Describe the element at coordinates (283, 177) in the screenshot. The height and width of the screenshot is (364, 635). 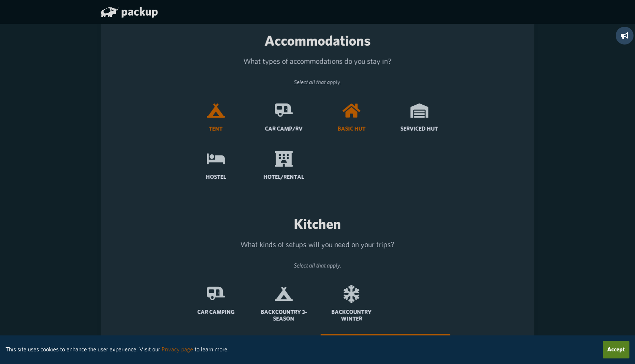
I see `span: Hotel/Rental` at that location.